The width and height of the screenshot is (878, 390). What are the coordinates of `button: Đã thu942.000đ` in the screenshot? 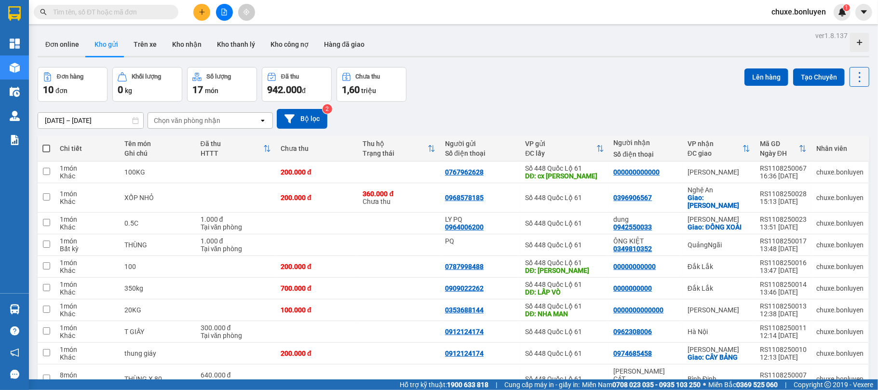 It's located at (297, 84).